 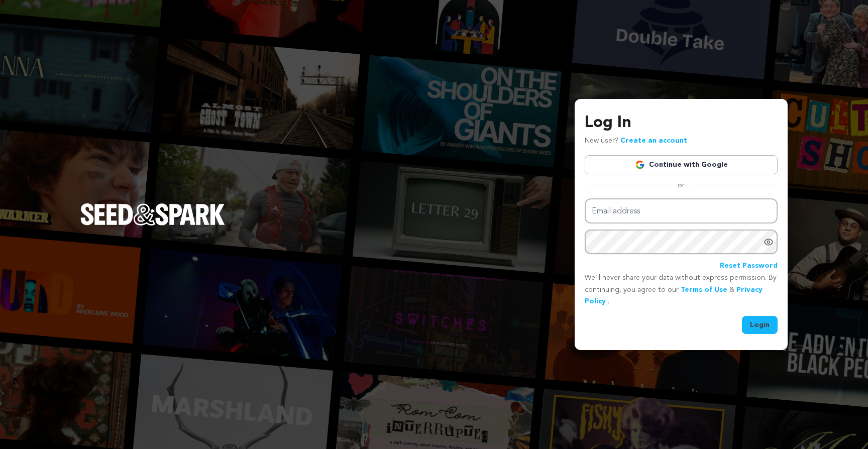 I want to click on a: Create an account, so click(x=653, y=141).